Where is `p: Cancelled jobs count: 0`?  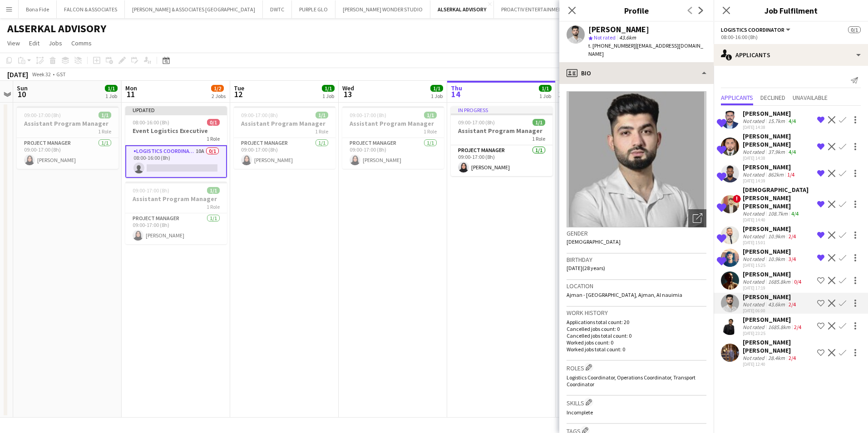
p: Cancelled jobs count: 0 is located at coordinates (636, 329).